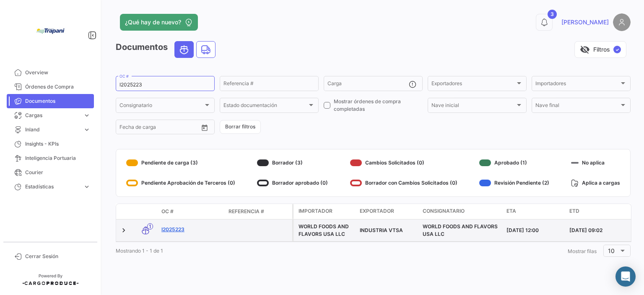 This screenshot has width=644, height=295. What do you see at coordinates (50, 172) in the screenshot?
I see `a: Courier` at bounding box center [50, 172].